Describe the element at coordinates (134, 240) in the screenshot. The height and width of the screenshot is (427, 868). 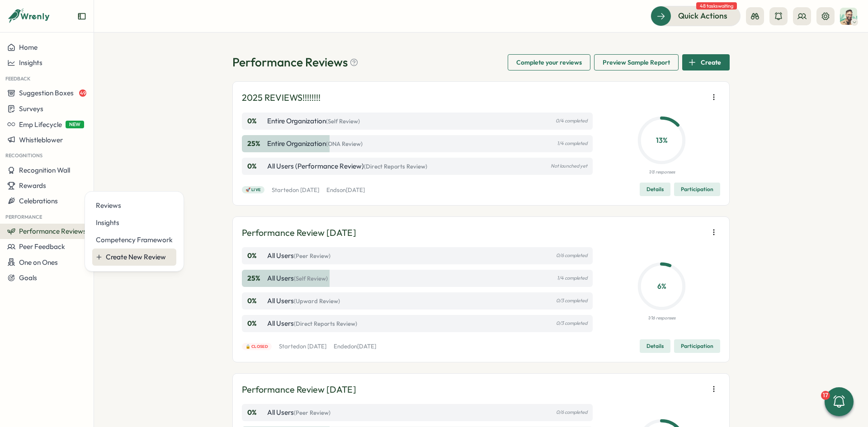
I see `div: Competency Framework` at that location.